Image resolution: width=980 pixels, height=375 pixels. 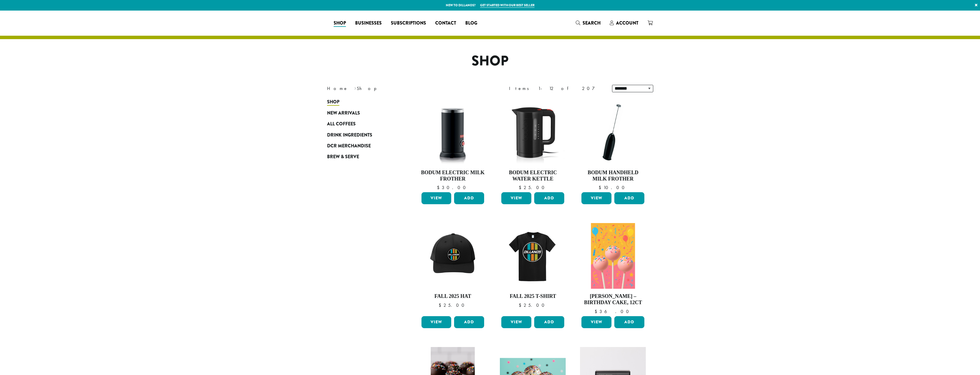 What do you see at coordinates (350, 135) in the screenshot?
I see `span: Drink Ingredients` at bounding box center [350, 135].